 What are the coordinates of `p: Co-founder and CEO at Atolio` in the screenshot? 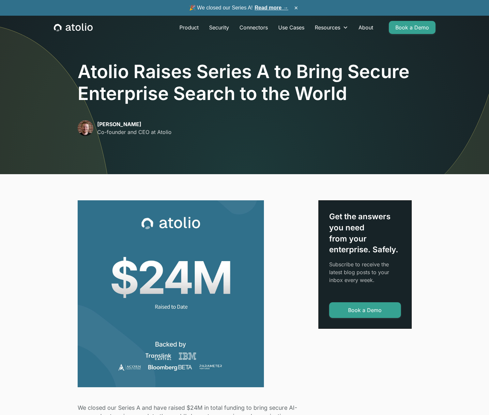 It's located at (135, 132).